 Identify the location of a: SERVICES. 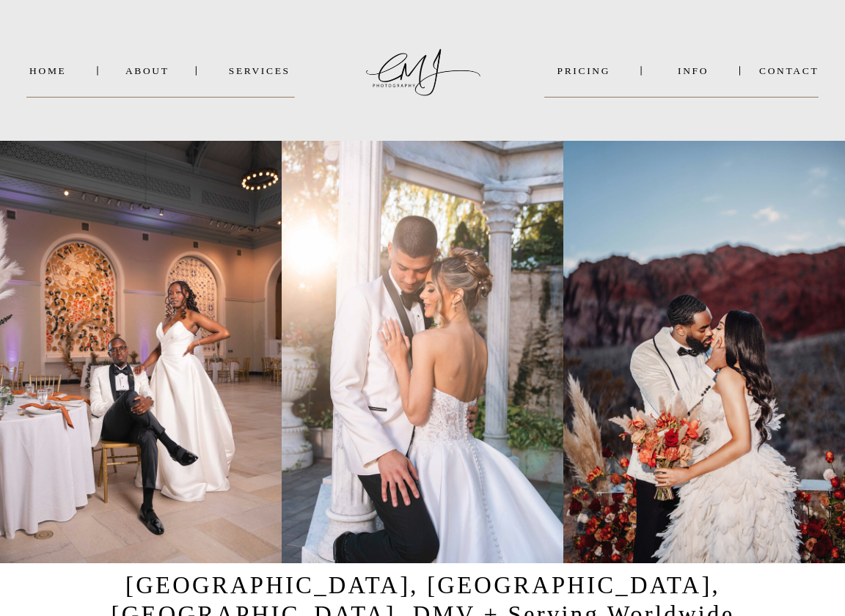
(259, 70).